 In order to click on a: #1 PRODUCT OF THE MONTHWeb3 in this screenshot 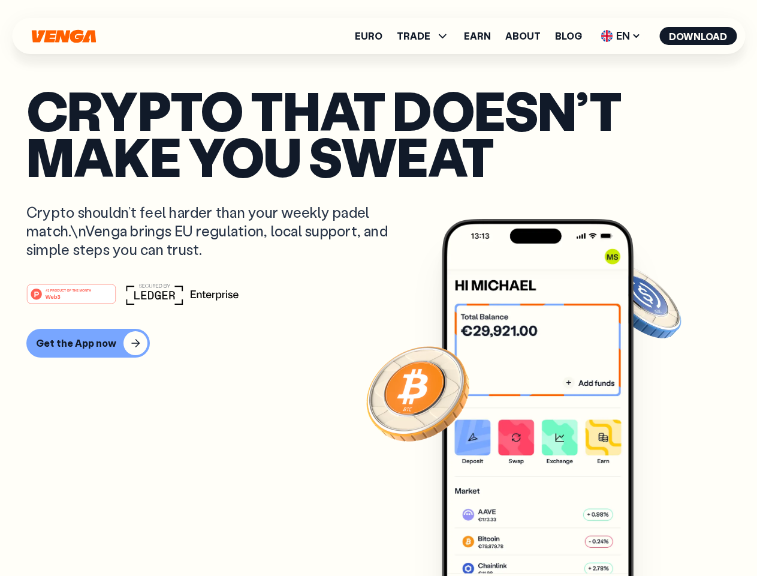, I will do `click(71, 299)`.